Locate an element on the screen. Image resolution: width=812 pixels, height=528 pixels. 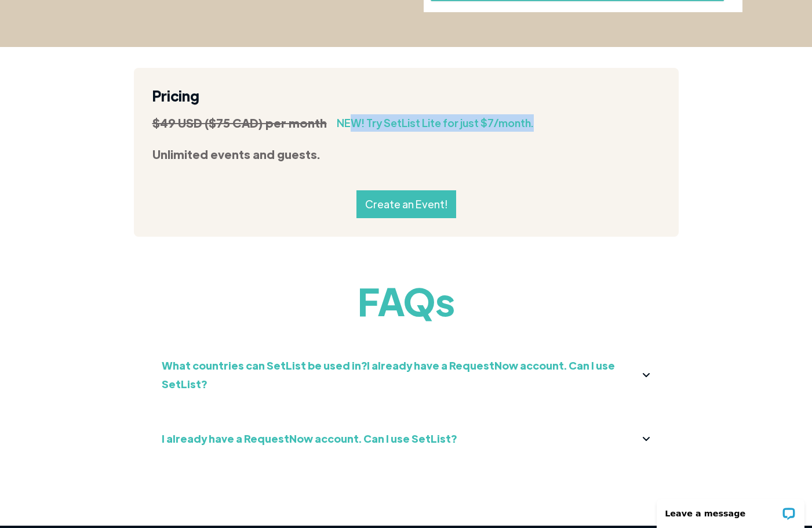
h1: FAQs is located at coordinates (406, 300).